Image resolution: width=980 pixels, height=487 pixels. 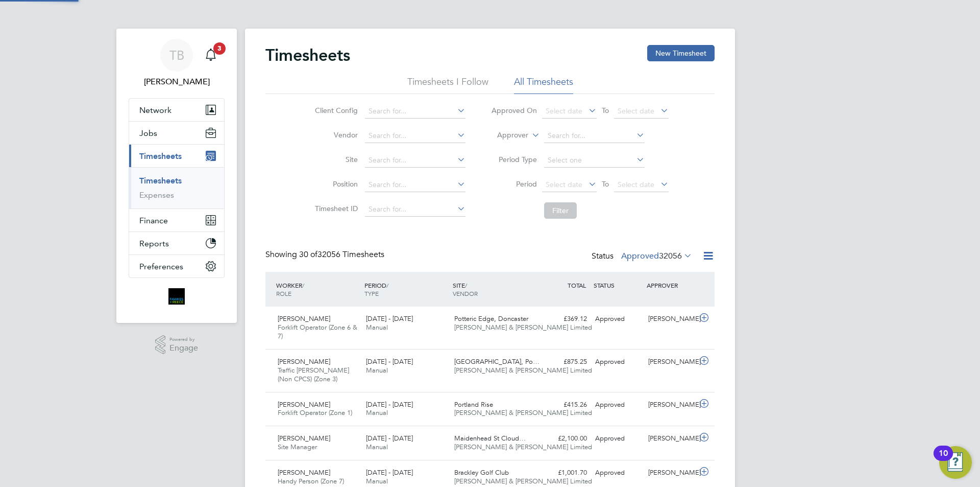 What do you see at coordinates (564, 438) in the screenshot?
I see `div: £2,100.00` at bounding box center [564, 438].